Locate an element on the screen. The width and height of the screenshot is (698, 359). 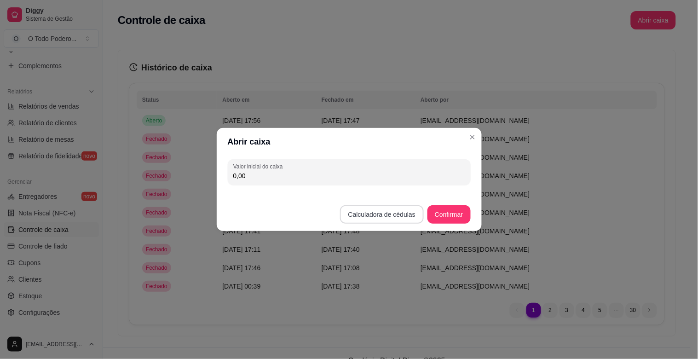
header: Abrir caixa is located at coordinates (349, 142).